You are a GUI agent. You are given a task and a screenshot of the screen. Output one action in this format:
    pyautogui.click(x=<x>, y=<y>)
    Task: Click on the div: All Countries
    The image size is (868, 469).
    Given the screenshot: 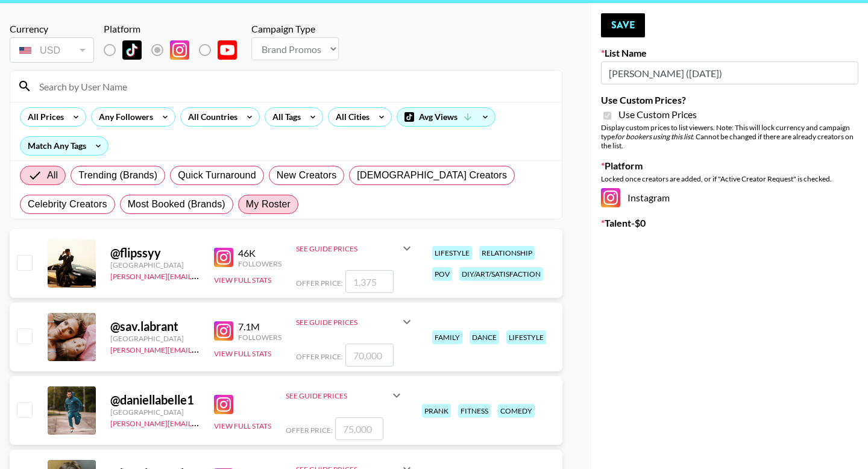 What is the action you would take?
    pyautogui.click(x=210, y=117)
    